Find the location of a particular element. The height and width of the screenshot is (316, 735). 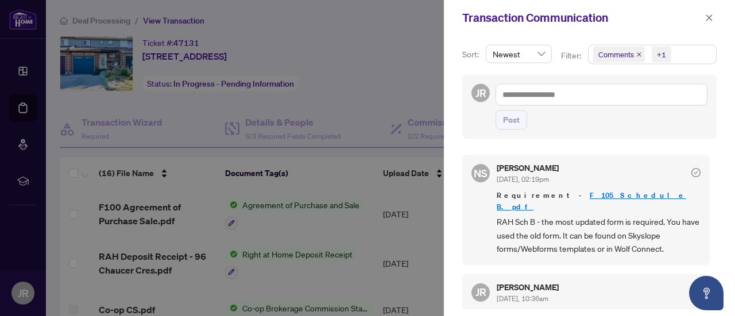

div: Transaction Communication is located at coordinates (582, 18).